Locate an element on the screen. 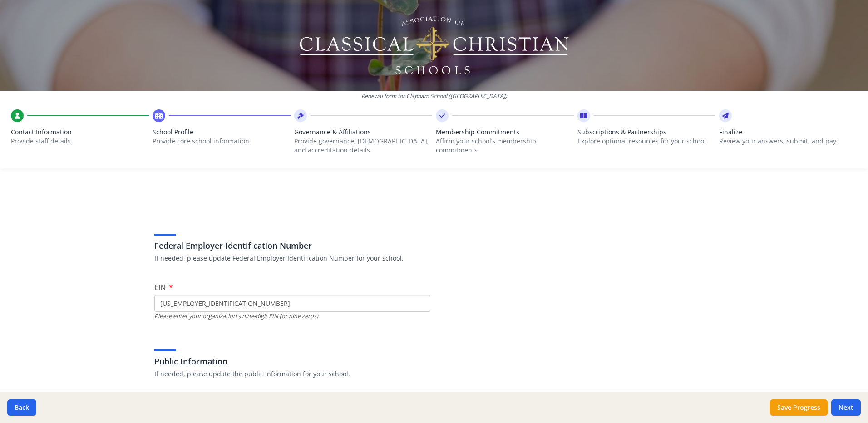 The width and height of the screenshot is (868, 423). img: Logo is located at coordinates (434, 45).